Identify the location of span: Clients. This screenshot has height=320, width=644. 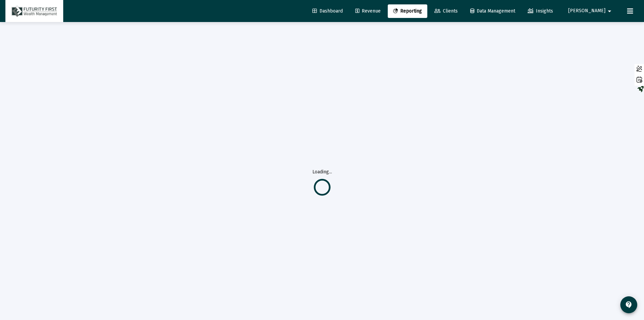
(446, 11).